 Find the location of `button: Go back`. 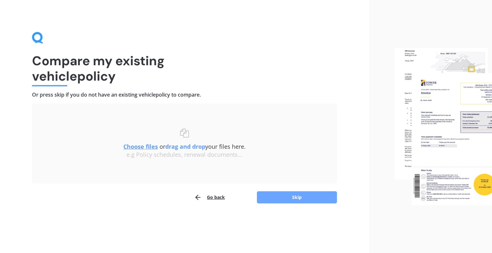

button: Go back is located at coordinates (209, 198).